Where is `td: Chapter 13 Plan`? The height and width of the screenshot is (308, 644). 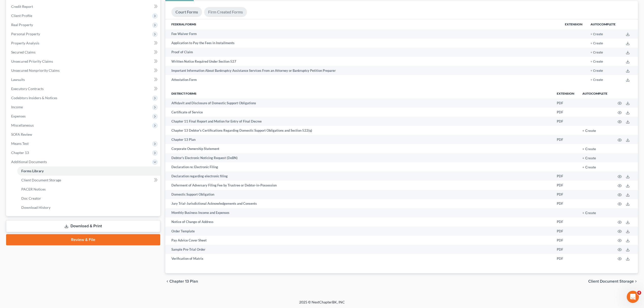 td: Chapter 13 Plan is located at coordinates (359, 140).